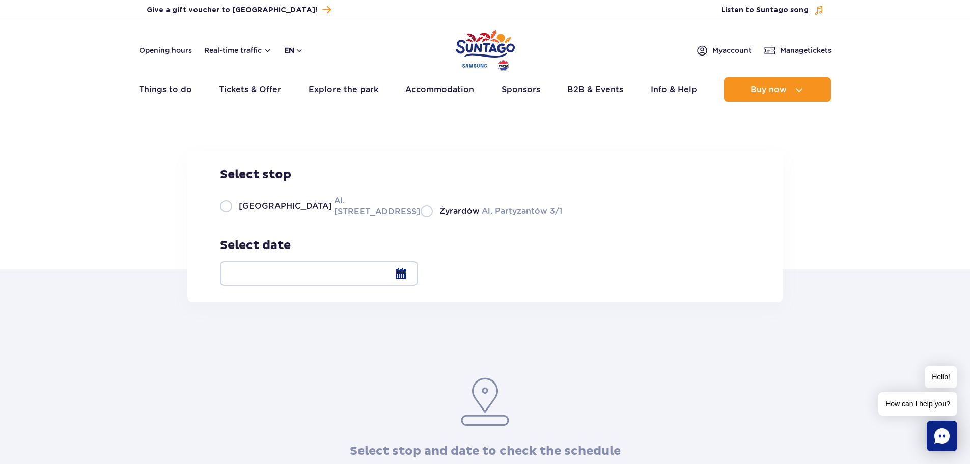 This screenshot has width=970, height=464. I want to click on a: Sponsors, so click(521, 90).